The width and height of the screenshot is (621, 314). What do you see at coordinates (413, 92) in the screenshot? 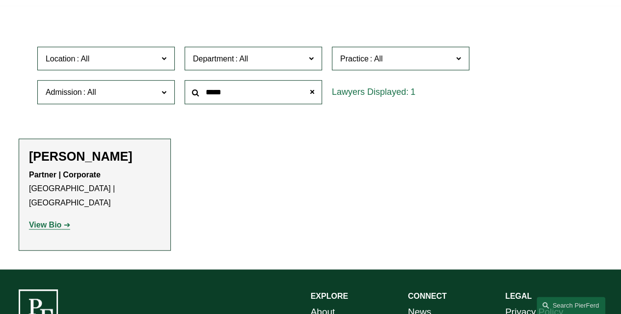
I see `span: 1` at bounding box center [413, 92].